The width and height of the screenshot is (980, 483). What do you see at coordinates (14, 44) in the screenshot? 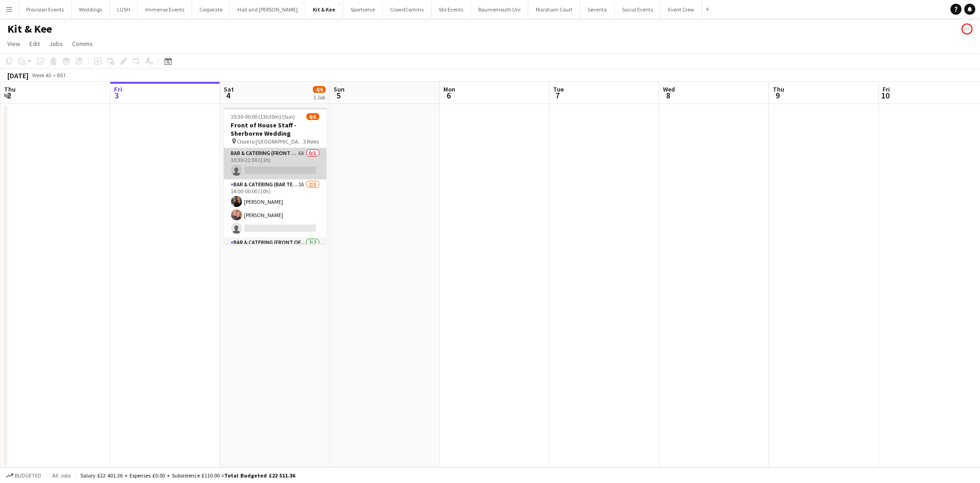
I see `a: View` at bounding box center [14, 44].